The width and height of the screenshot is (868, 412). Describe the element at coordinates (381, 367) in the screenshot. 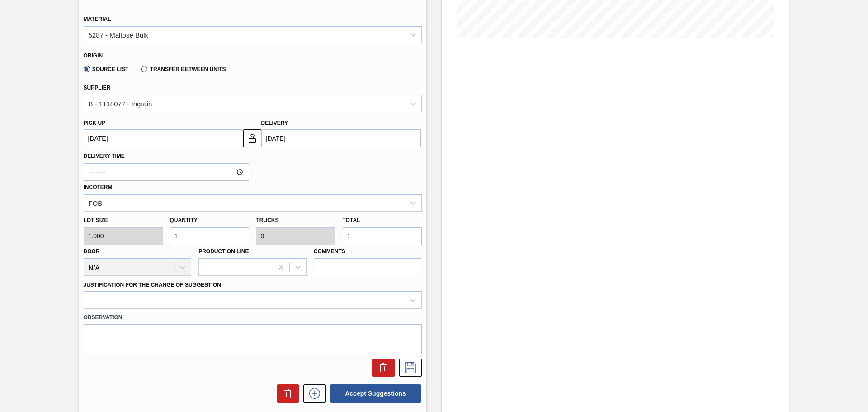

I see `div: Delete Suggestion` at that location.